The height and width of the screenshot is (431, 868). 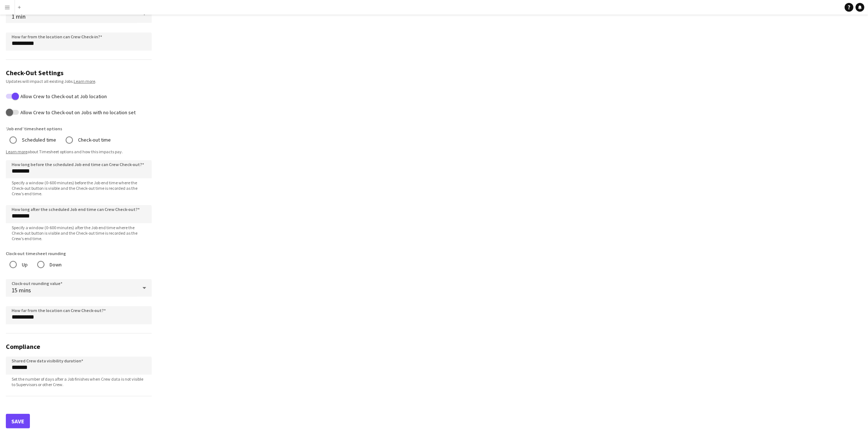 What do you see at coordinates (35, 253) in the screenshot?
I see `label: Clock-out timesheet rounding` at bounding box center [35, 253].